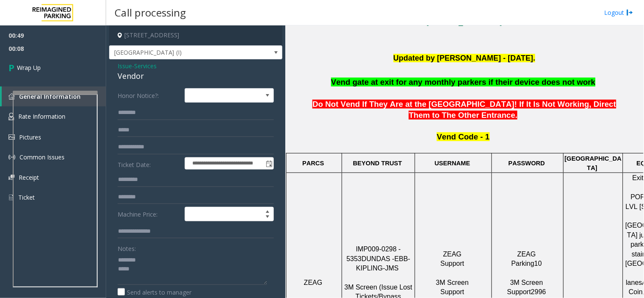 The image size is (644, 298). What do you see at coordinates (29, 68) in the screenshot?
I see `span: Wrap Up` at bounding box center [29, 68].